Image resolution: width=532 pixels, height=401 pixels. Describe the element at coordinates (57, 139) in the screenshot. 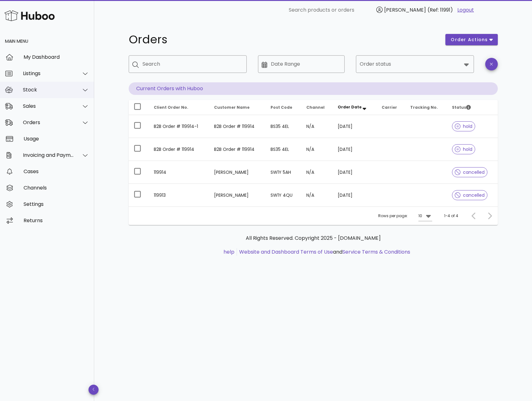

I see `div: Usage` at that location.